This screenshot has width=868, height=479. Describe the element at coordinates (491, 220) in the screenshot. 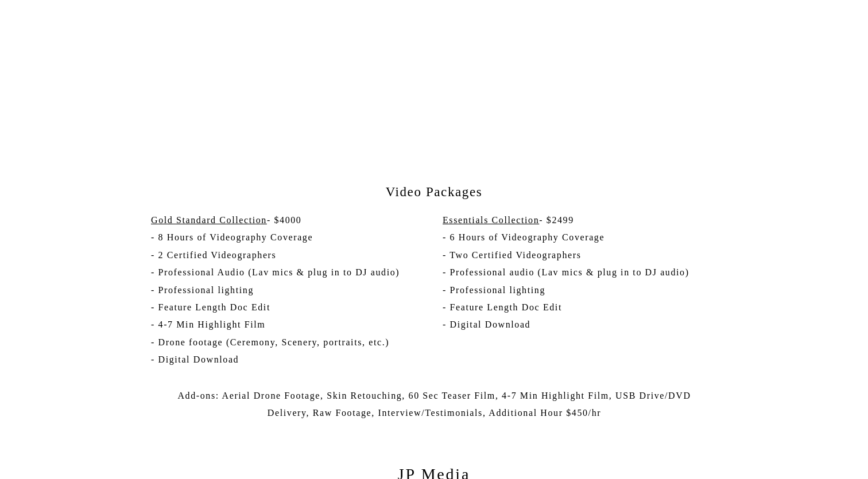

I see `u: Essentials Collection` at that location.